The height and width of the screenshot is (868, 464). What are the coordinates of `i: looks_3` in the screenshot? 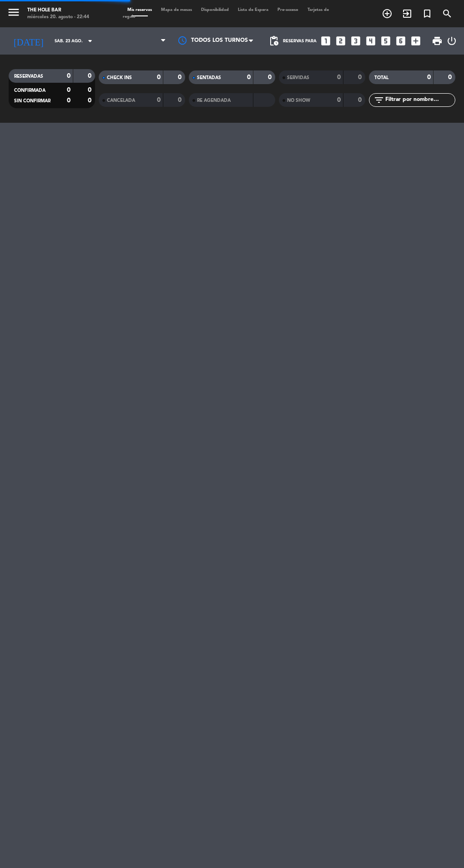 It's located at (356, 41).